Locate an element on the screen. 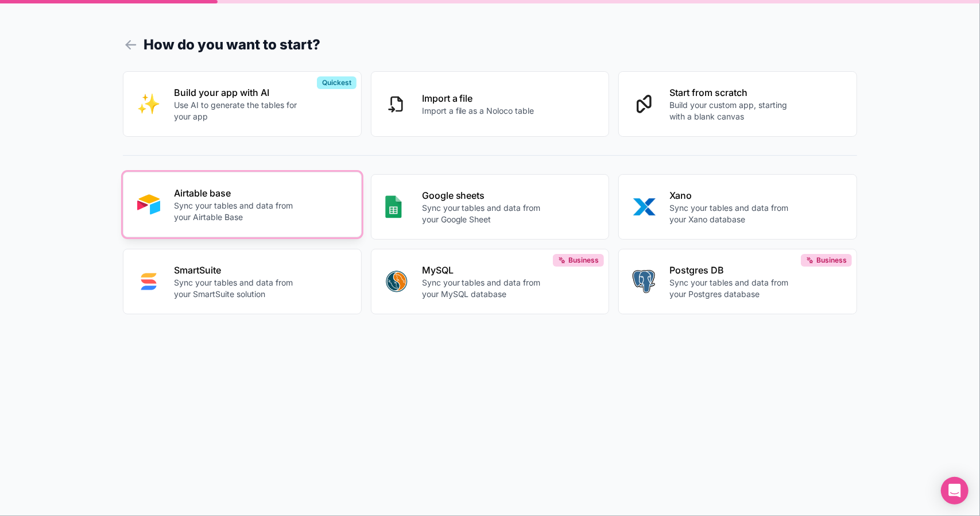  p: SmartSuite is located at coordinates (237, 270).